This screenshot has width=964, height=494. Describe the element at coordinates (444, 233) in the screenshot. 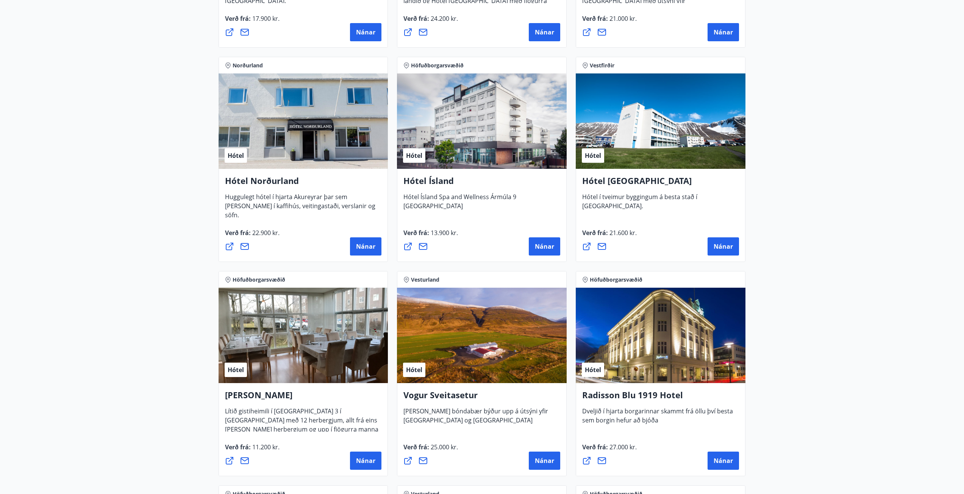

I see `span: 13.900 kr.` at that location.